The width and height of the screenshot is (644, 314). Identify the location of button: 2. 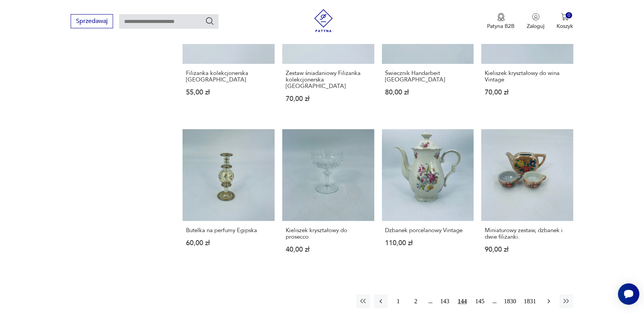
(416, 301).